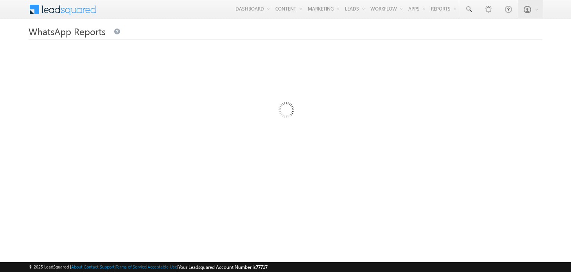  I want to click on span: © 2025 LeadSquared | | | | |, so click(148, 267).